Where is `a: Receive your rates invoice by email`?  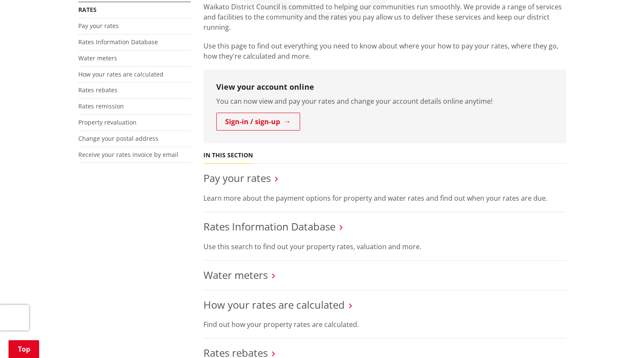
a: Receive your rates invoice by email is located at coordinates (128, 155).